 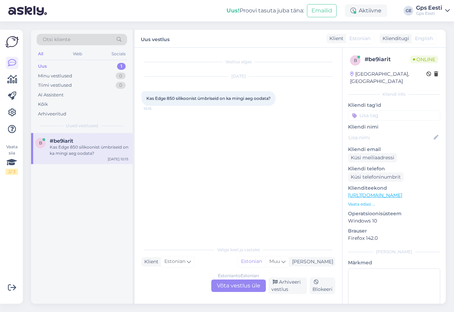 What do you see at coordinates (40, 54) in the screenshot?
I see `div: All` at bounding box center [40, 54].